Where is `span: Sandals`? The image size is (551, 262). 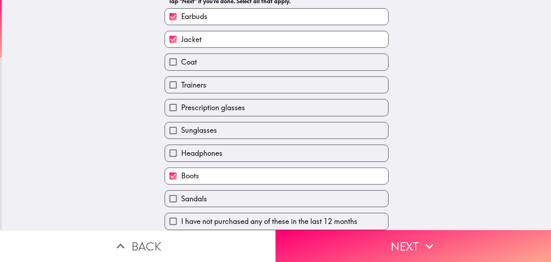
span: Sandals is located at coordinates (194, 199).